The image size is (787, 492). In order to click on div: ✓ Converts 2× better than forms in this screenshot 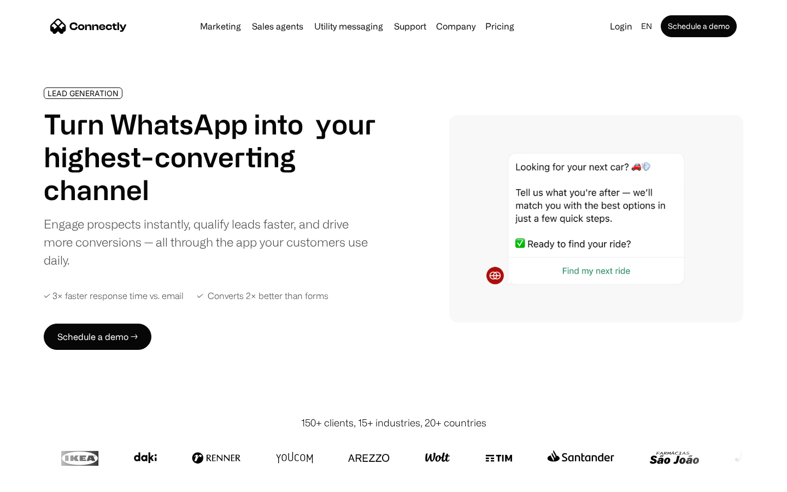, I will do `click(262, 296)`.